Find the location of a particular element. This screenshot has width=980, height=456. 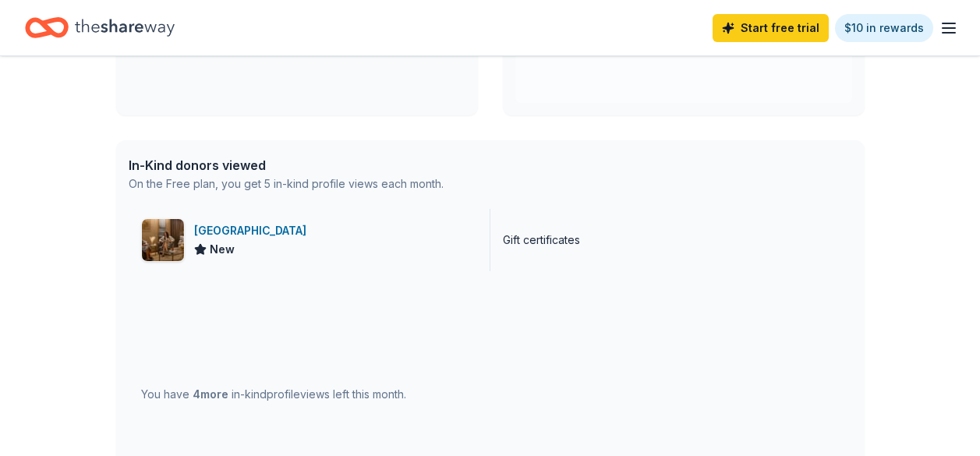

div: On the Free plan, you get 5 in-kind profile views each month. is located at coordinates (287, 184).